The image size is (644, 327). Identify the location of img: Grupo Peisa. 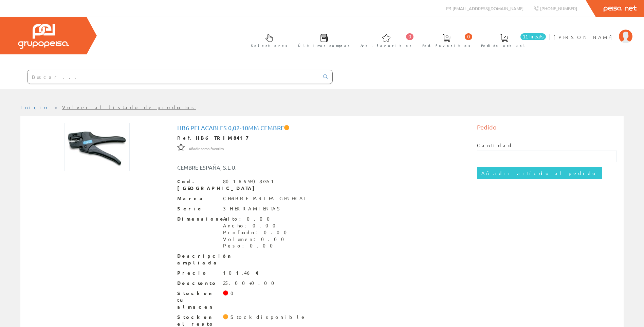
(43, 36).